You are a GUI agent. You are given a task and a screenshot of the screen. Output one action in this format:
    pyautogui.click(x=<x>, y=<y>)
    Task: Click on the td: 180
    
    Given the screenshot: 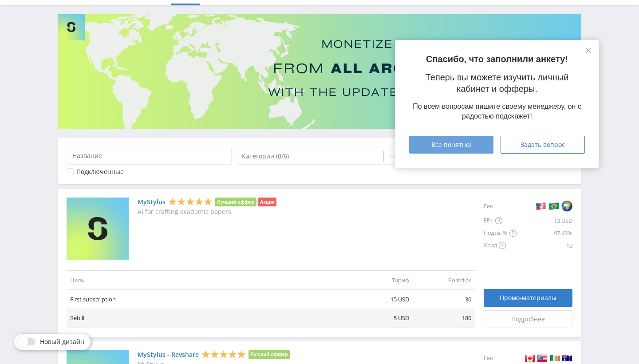 What is the action you would take?
    pyautogui.click(x=444, y=318)
    